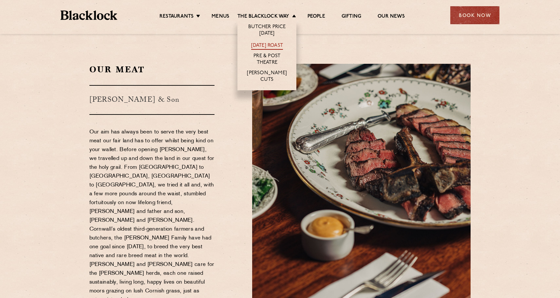  I want to click on a: Our News, so click(391, 17).